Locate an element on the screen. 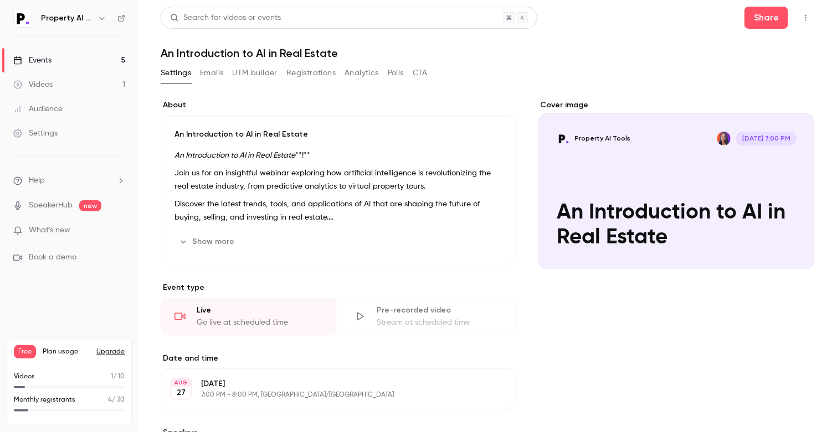 The height and width of the screenshot is (432, 837). p: Videos is located at coordinates (24, 377).